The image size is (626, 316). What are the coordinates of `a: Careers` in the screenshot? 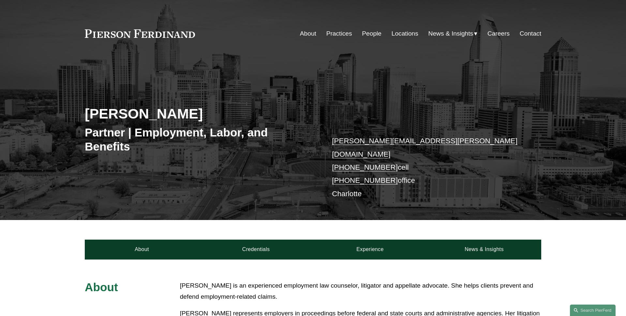 It's located at (499, 34).